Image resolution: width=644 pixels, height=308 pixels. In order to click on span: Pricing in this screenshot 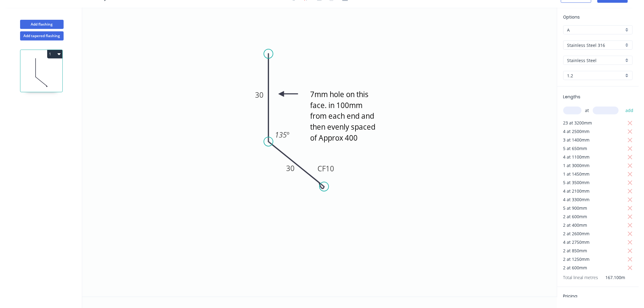, I will do `click(571, 296)`.